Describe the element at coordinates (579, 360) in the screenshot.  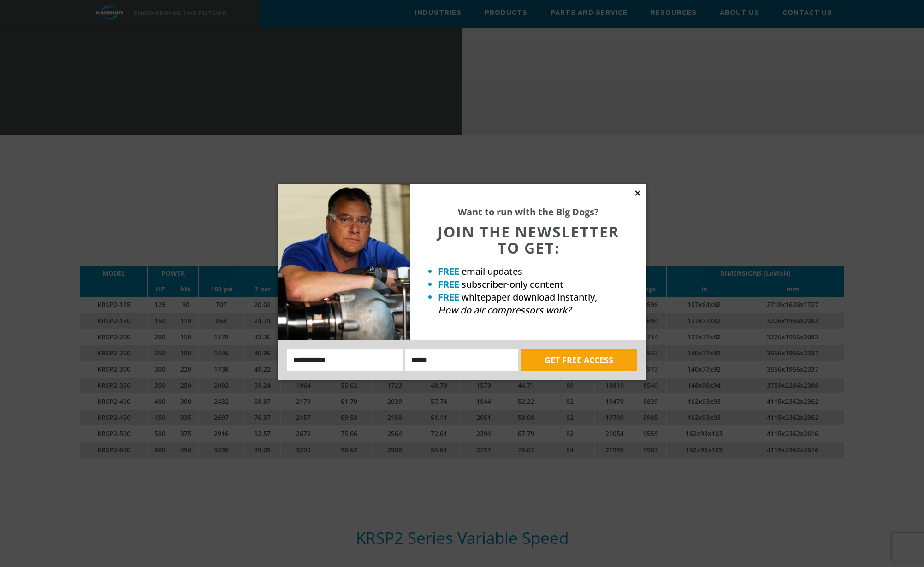
I see `button: GET FREE ACCESS` at that location.